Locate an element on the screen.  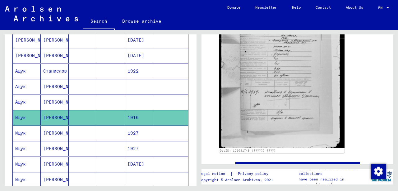
a: Browse archive is located at coordinates (142, 21).